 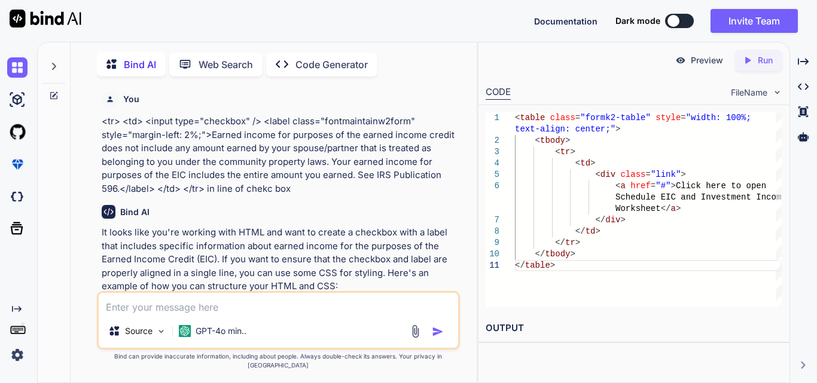 What do you see at coordinates (498, 93) in the screenshot?
I see `div: CODE` at bounding box center [498, 93].